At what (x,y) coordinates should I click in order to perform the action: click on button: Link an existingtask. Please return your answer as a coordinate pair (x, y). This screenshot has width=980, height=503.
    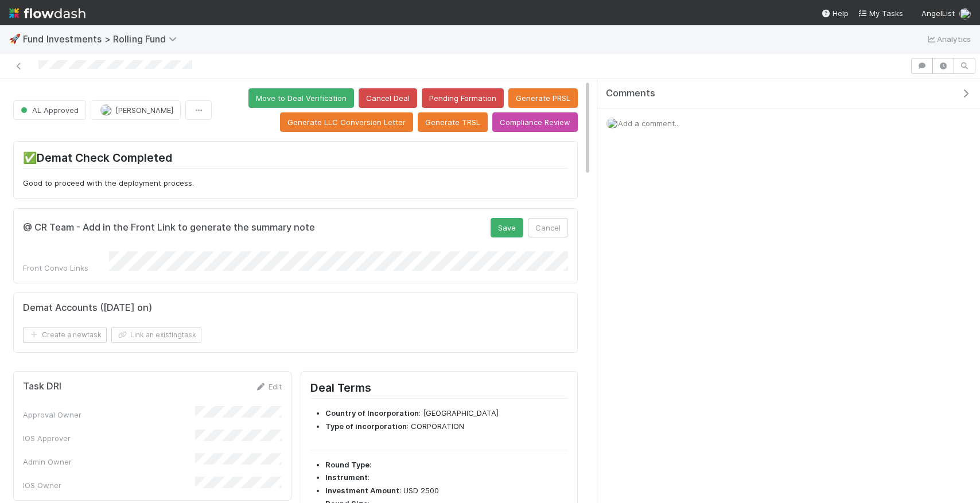
    Looking at the image, I should click on (156, 335).